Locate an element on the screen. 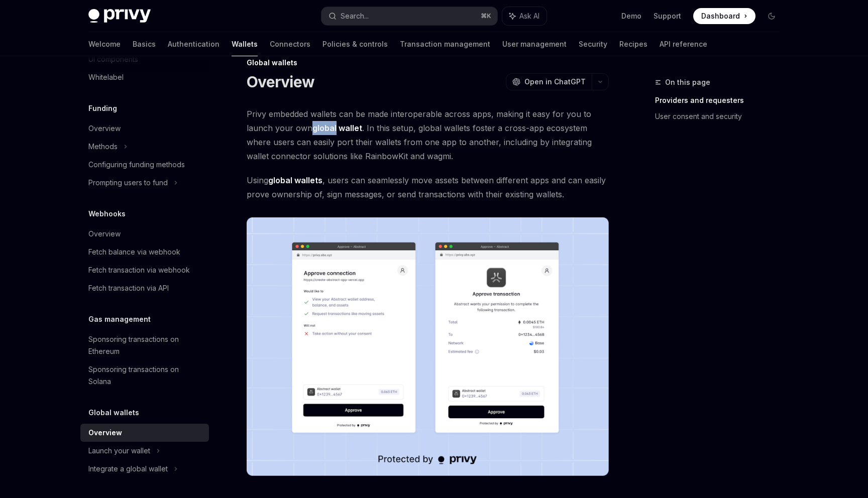 The image size is (868, 498). div: Sponsoring transactions on Ethereum is located at coordinates (146, 346).